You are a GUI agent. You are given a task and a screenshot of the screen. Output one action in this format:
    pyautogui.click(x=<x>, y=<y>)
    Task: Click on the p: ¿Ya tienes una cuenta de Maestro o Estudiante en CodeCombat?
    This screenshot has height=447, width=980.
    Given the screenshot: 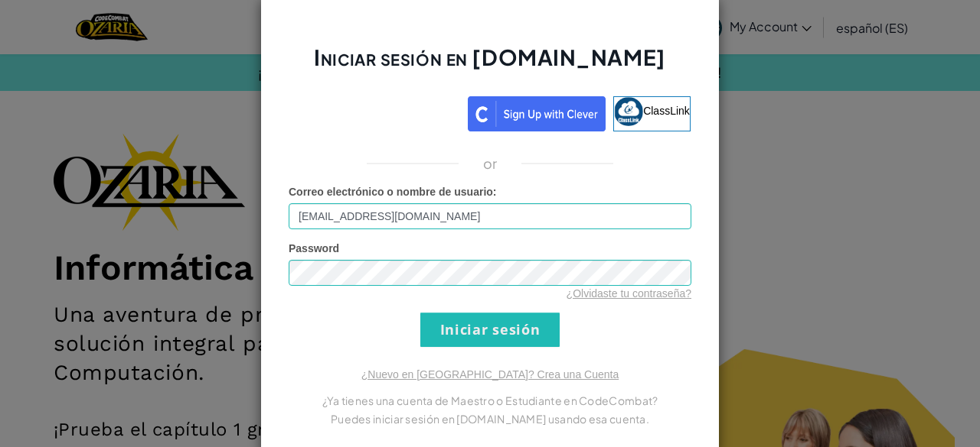 What is the action you would take?
    pyautogui.click(x=490, y=401)
    